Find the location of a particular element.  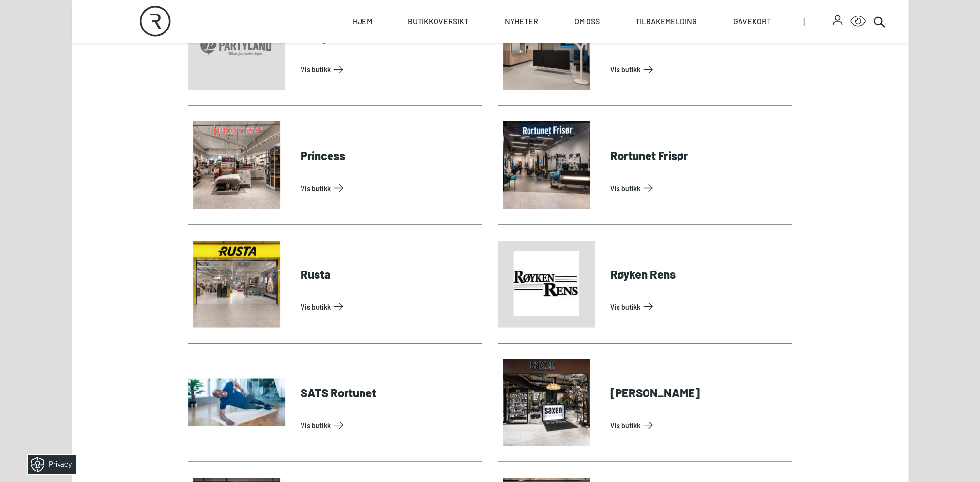

a: Vis Butikk: Røyken Rens is located at coordinates (699, 306).